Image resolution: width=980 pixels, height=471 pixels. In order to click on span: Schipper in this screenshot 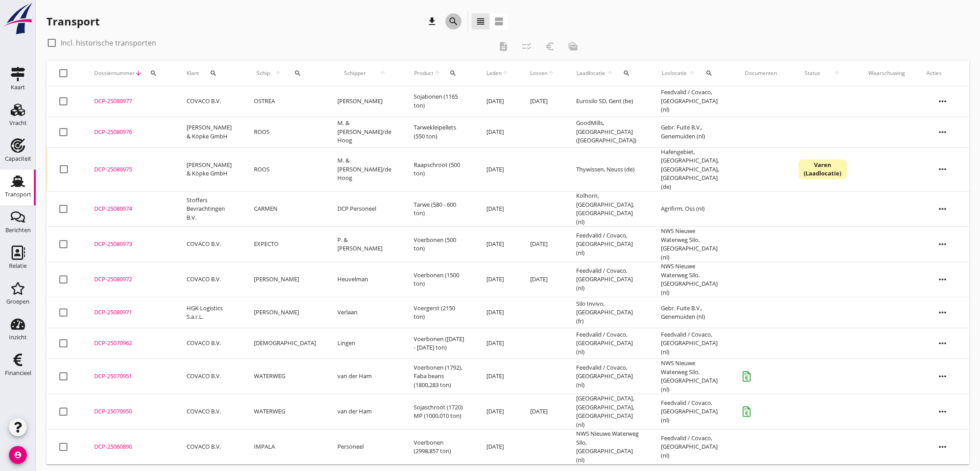, I will do `click(355, 73)`.